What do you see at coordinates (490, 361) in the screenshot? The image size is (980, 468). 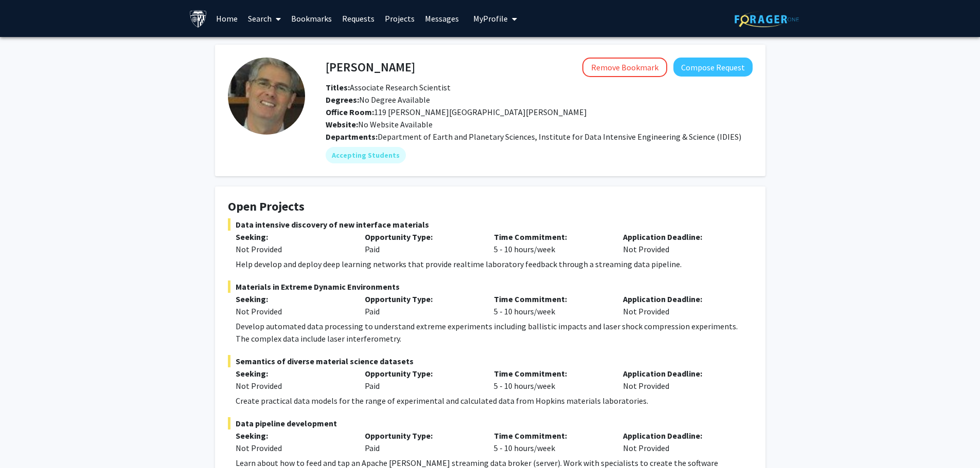 I see `span: Semantics of diverse material science datasets` at bounding box center [490, 361].